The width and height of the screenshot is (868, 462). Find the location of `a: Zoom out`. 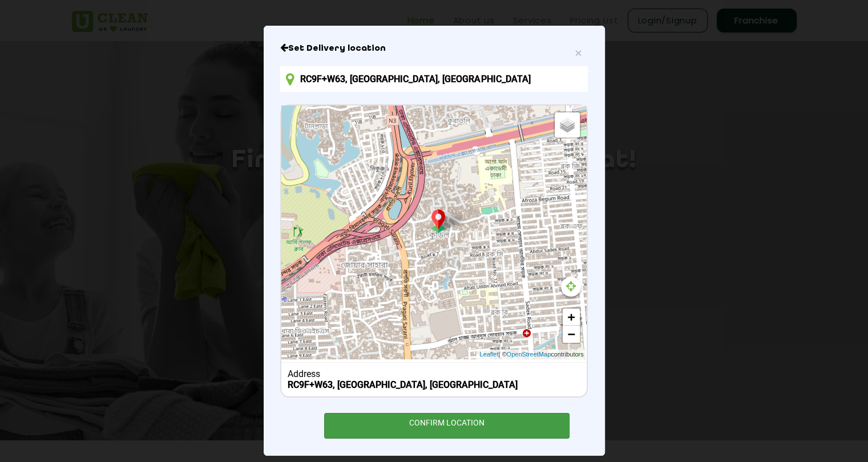

a: Zoom out is located at coordinates (572, 334).